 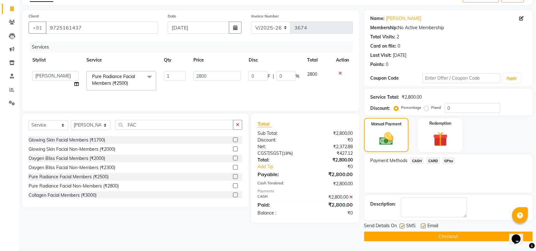 I want to click on div: Services, so click(x=194, y=47).